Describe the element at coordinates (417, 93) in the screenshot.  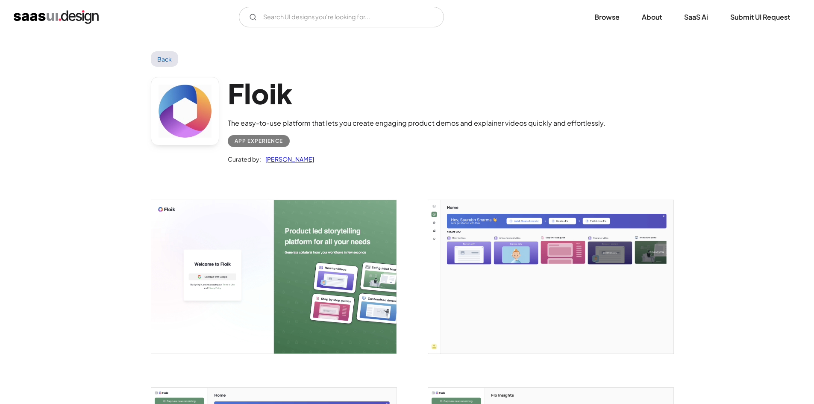
I see `h1: Floik` at that location.